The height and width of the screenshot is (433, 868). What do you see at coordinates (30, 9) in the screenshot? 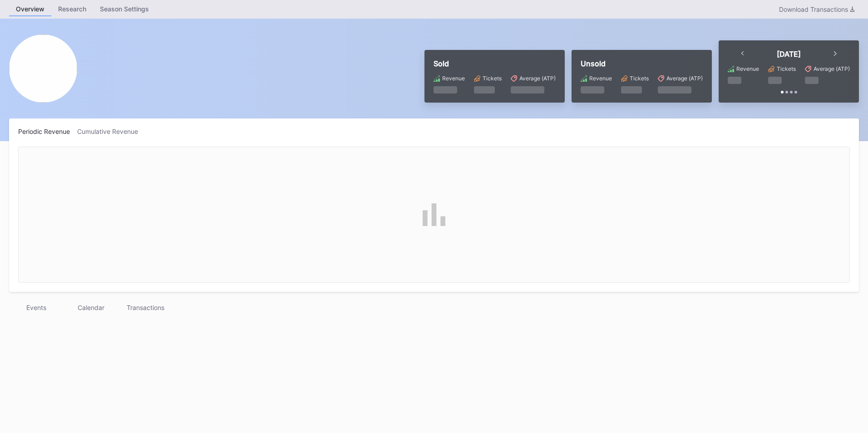
I see `a: Overview` at bounding box center [30, 9].